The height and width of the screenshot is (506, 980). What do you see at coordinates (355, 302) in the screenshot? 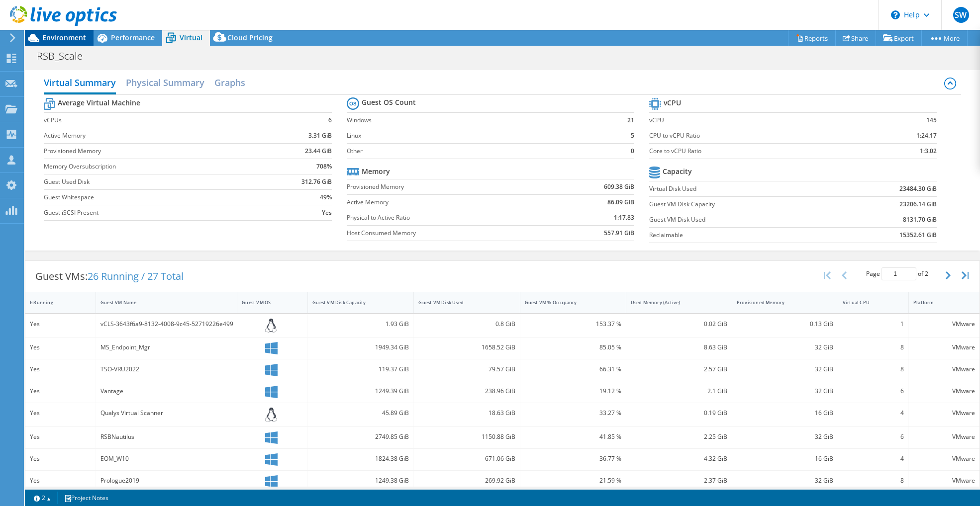
I see `div: Guest VM Disk Capacity` at bounding box center [355, 302].